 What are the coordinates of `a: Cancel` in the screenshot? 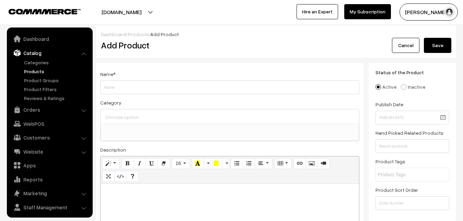 It's located at (406, 45).